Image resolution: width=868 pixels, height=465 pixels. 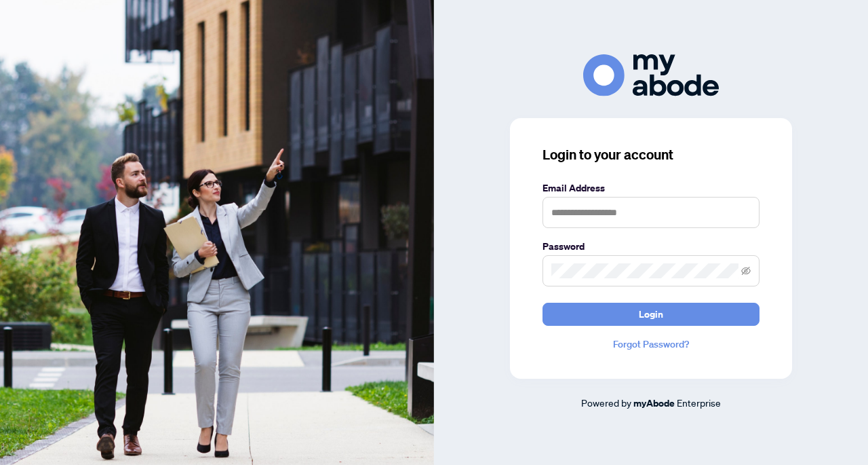 I want to click on span: Enterprise, so click(x=698, y=403).